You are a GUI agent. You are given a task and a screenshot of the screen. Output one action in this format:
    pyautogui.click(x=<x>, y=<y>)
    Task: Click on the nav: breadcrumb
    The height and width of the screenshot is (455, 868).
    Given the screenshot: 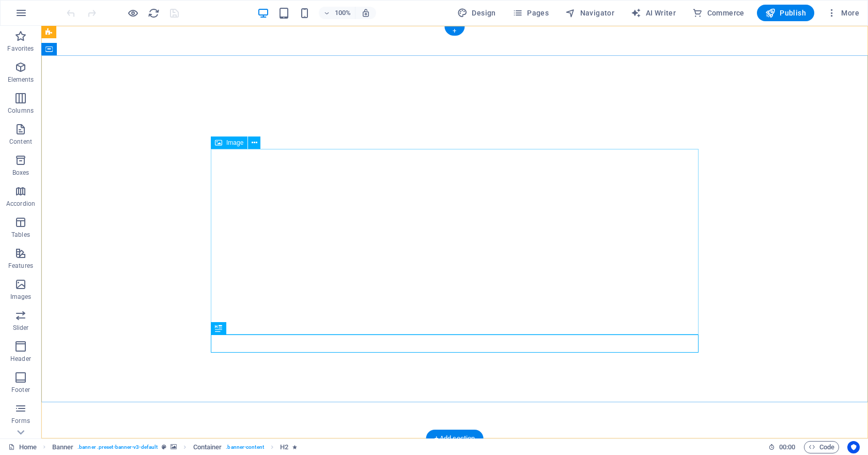 What is the action you would take?
    pyautogui.click(x=175, y=447)
    